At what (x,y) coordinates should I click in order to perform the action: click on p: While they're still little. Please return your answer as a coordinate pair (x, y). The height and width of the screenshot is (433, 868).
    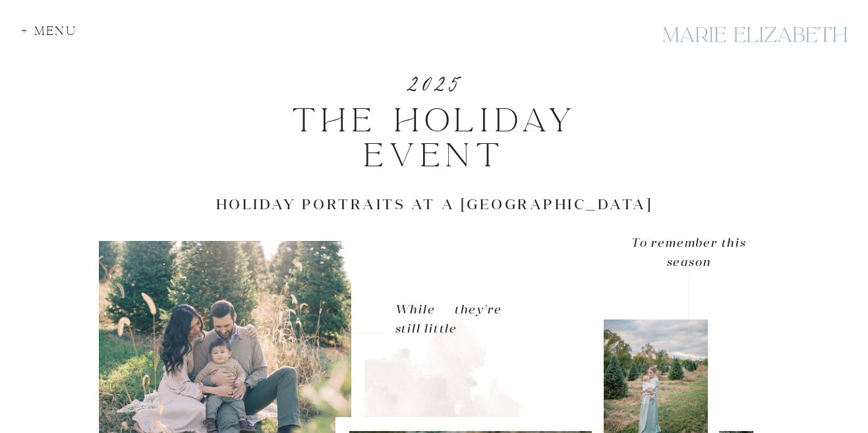
    Looking at the image, I should click on (449, 329).